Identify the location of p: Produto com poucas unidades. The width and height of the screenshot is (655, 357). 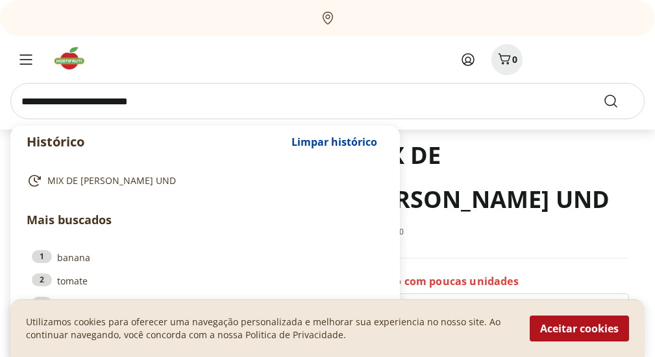
(438, 282).